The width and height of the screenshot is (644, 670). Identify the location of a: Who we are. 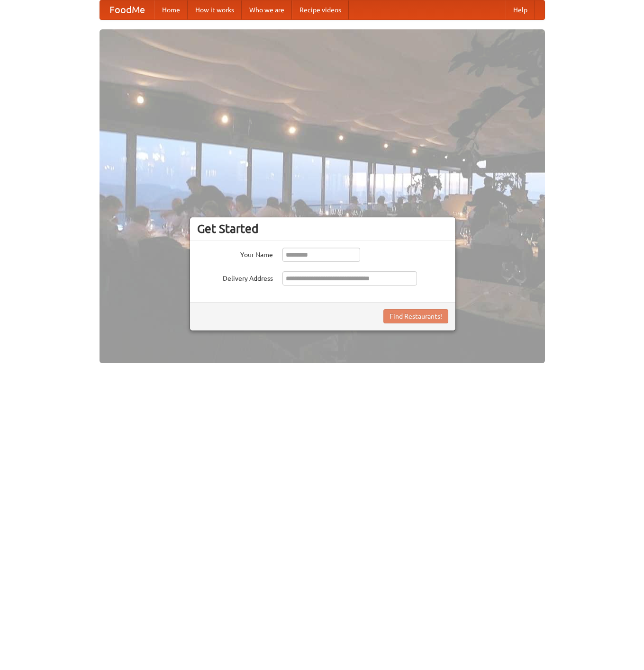
(267, 10).